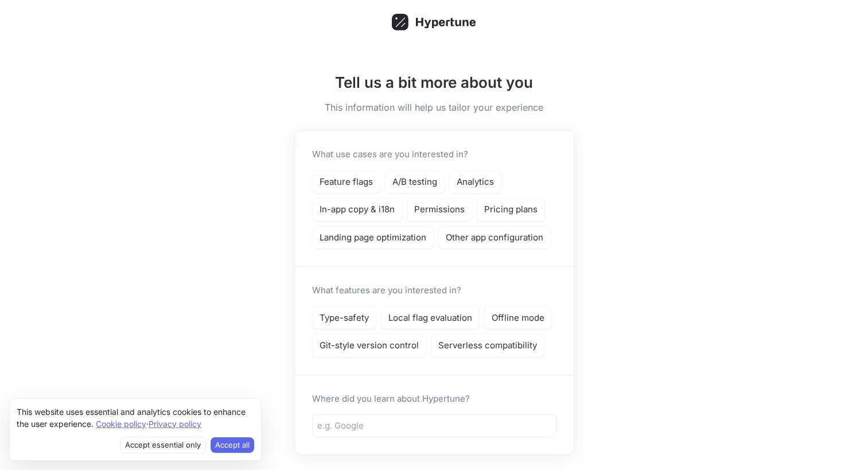 This screenshot has height=470, width=868. I want to click on p: Analytics, so click(475, 182).